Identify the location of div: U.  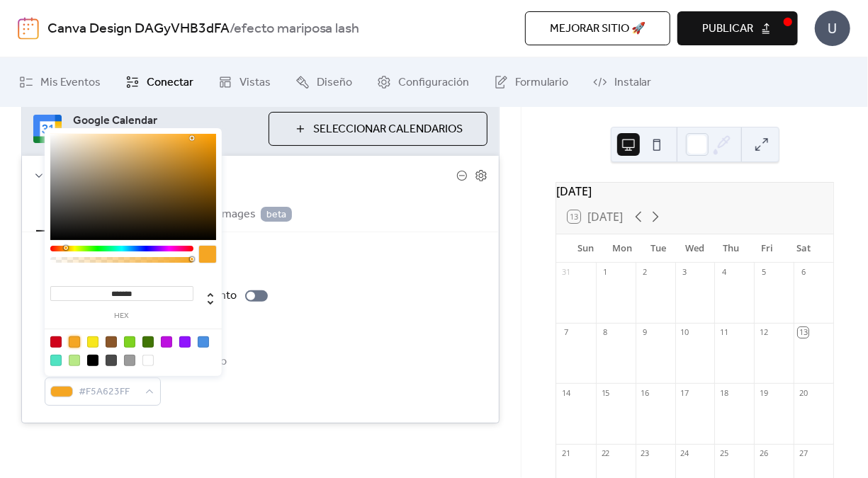
(833, 29).